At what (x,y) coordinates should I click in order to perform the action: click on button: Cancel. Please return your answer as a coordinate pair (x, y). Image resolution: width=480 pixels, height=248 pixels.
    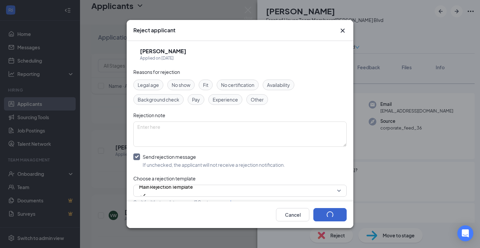
    Looking at the image, I should click on (292, 215).